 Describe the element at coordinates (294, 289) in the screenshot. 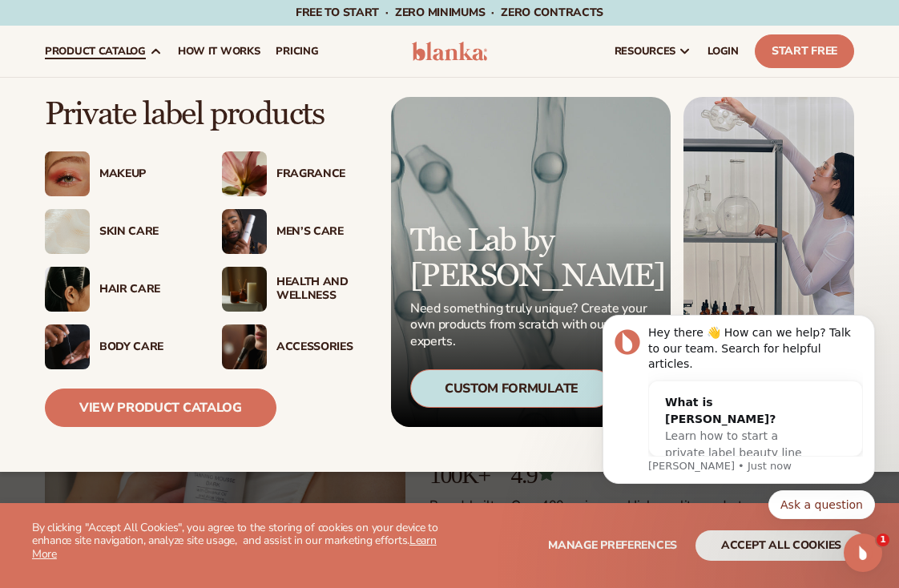

I see `a: Candles and incense on table. Health And Wellness` at that location.